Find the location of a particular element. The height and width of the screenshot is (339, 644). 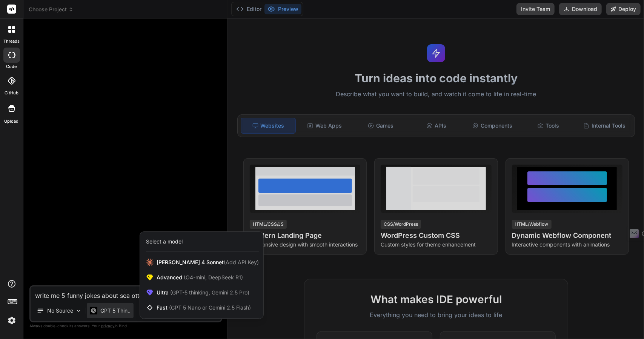

span: Fast is located at coordinates (203, 308).